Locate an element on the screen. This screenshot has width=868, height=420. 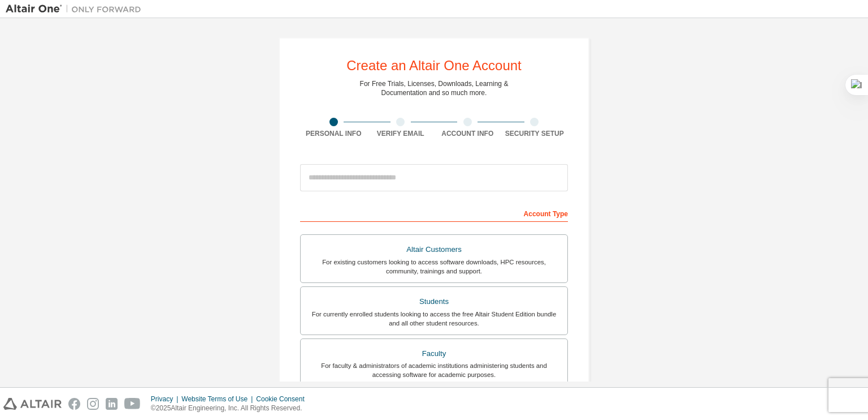
div: For Free Trials, Licenses, Downloads, Learning & Documentation and so much more. is located at coordinates (434, 88).